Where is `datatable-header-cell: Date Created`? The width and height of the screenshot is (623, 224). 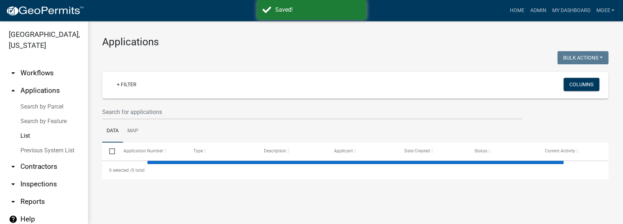
datatable-header-cell: Date Created is located at coordinates (432, 151).